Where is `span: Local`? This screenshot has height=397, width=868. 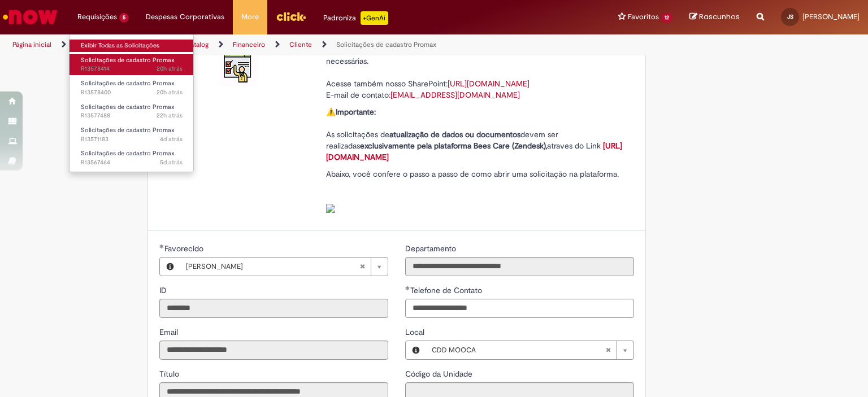
span: Local is located at coordinates (416, 332).